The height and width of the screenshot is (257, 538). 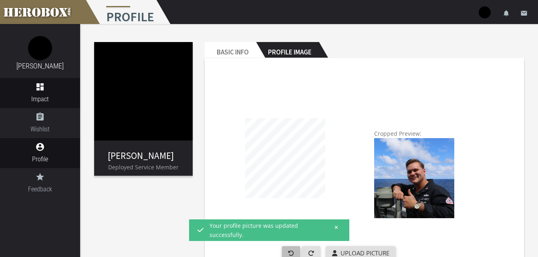 I want to click on h2: Profile Image, so click(x=287, y=50).